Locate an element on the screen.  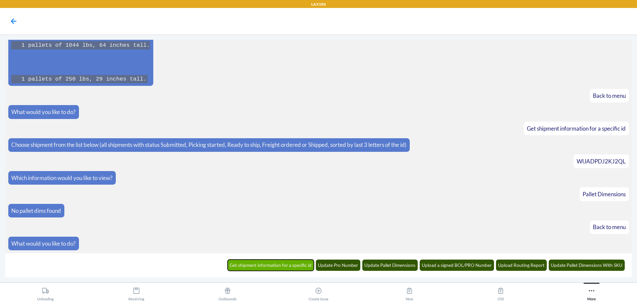
div: Unloading is located at coordinates (45, 293).